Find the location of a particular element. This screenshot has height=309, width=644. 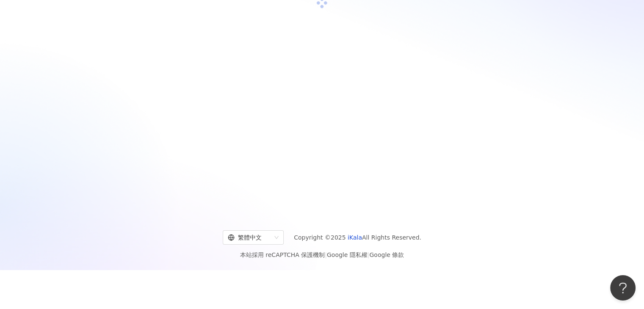

span: Copyright © 2025 All Rights Reserved. is located at coordinates (358, 238).